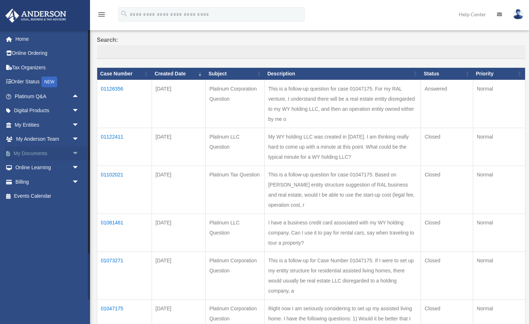  I want to click on td: 01081461, so click(125, 232).